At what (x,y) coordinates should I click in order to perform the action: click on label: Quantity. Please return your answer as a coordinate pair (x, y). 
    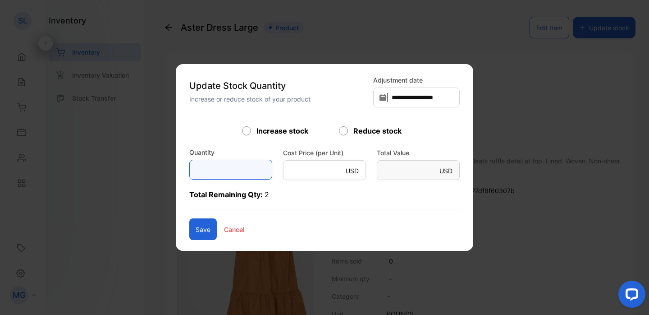
    Looking at the image, I should click on (202, 152).